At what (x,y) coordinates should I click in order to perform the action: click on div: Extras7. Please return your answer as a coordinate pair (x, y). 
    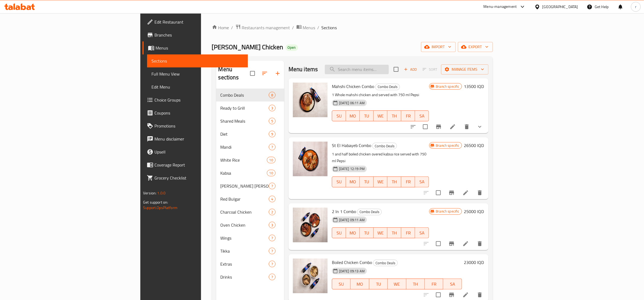
    Looking at the image, I should click on (250, 264).